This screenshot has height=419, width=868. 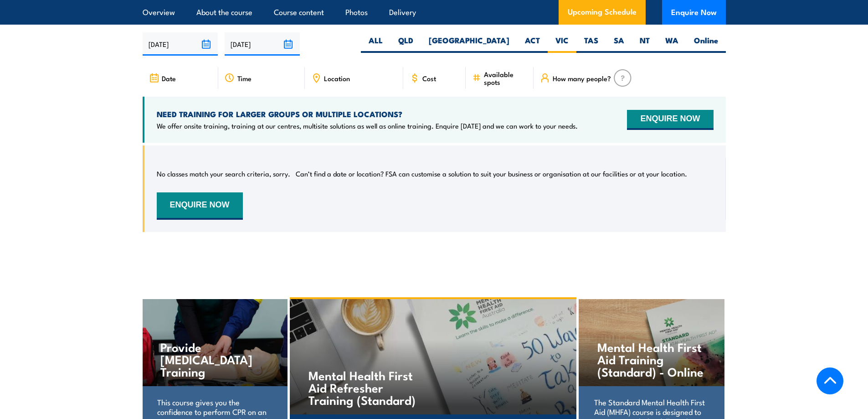 I want to click on p: Can’t find a date or location? FSA can customise a solution to suit your business or organisation..., so click(x=492, y=173).